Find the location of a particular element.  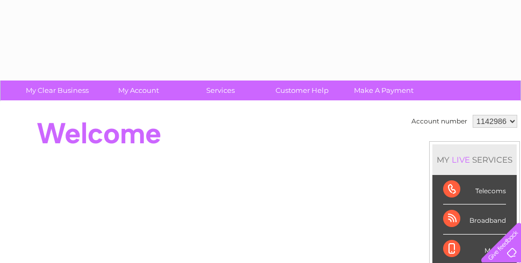

a: My Clear Business is located at coordinates (57, 90).